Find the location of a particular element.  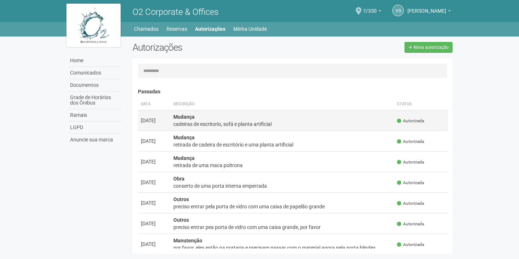

a: Grade de Horários dos Ônibus is located at coordinates (95, 100).